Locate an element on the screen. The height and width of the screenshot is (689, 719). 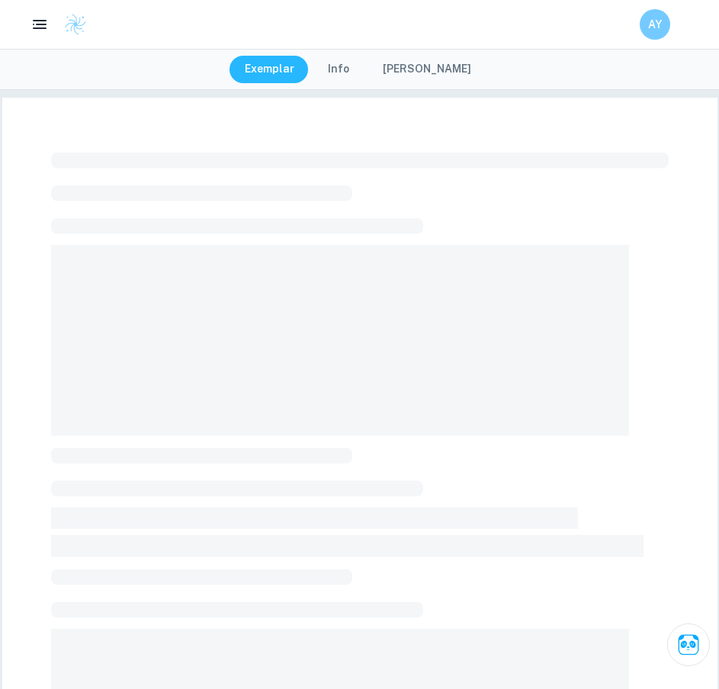
img: Clastify logo is located at coordinates (76, 24).